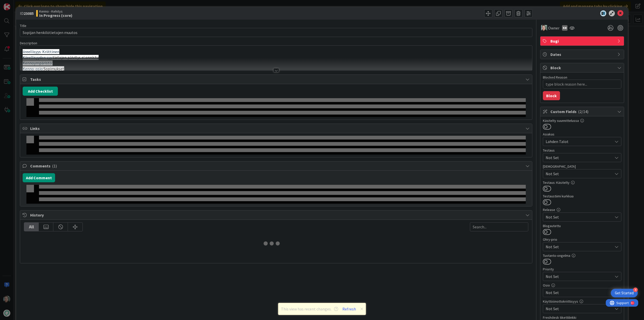 This screenshot has width=644, height=320. What do you see at coordinates (555, 77) in the screenshot?
I see `label: Blocked Reason` at bounding box center [555, 77].